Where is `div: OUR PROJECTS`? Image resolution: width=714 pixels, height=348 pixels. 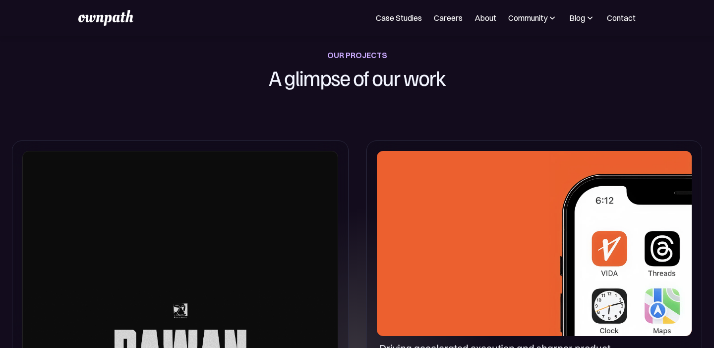
div: OUR PROJECTS is located at coordinates (357, 55).